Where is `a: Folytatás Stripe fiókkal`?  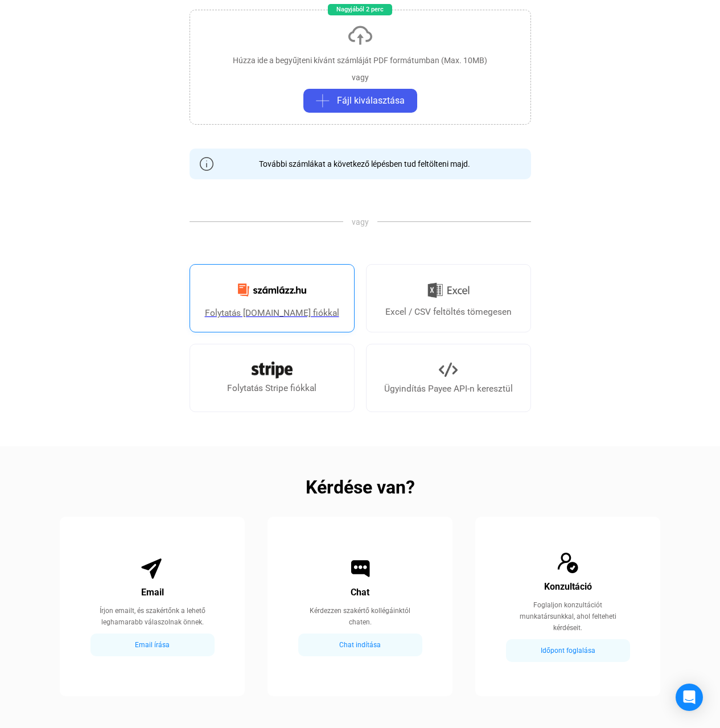 a: Folytatás Stripe fiókkal is located at coordinates (272, 378).